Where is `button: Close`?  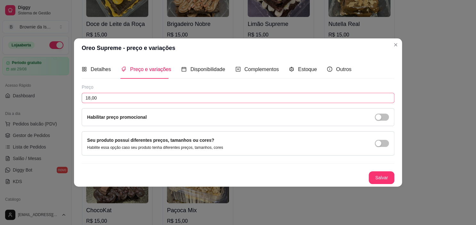
button: Close is located at coordinates (395, 45).